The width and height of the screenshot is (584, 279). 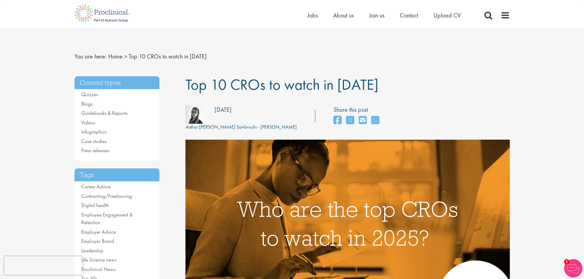 I want to click on label: Share this post, so click(x=358, y=110).